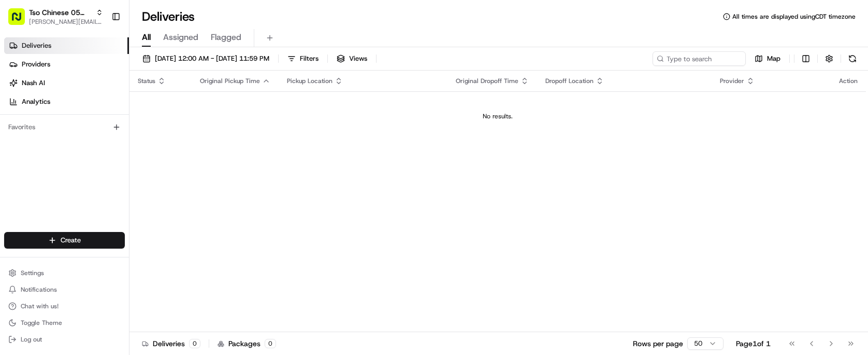 The width and height of the screenshot is (868, 355). I want to click on button: Toggle Theme, so click(64, 323).